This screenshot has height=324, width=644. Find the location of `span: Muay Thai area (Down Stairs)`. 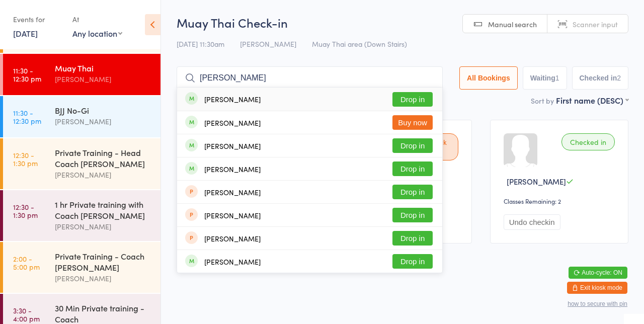

span: Muay Thai area (Down Stairs) is located at coordinates (359, 44).